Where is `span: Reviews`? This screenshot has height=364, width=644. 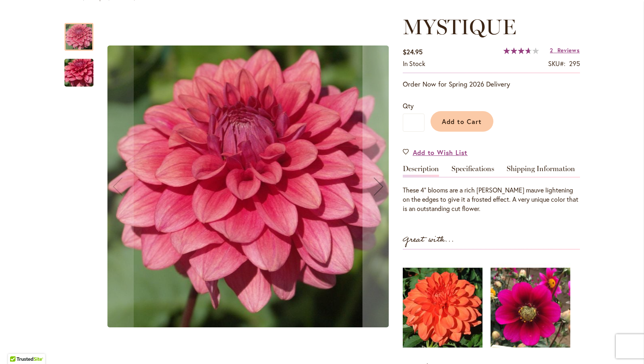 span: Reviews is located at coordinates (568, 50).